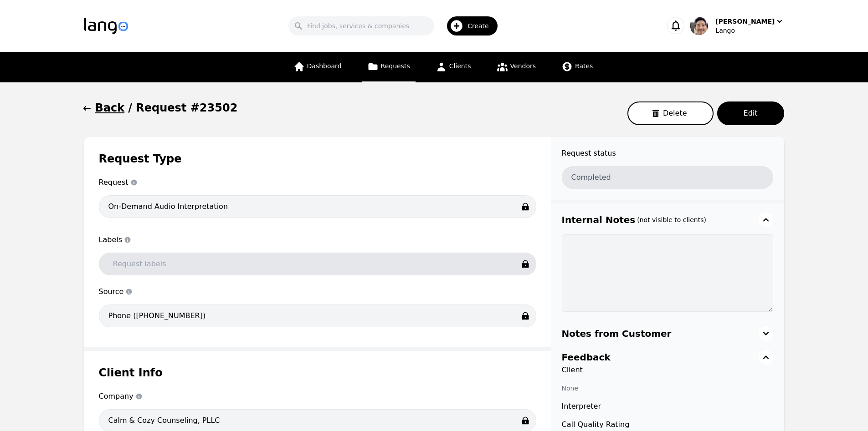 The image size is (868, 431). What do you see at coordinates (616, 334) in the screenshot?
I see `h3: Notes from Customer` at bounding box center [616, 334].